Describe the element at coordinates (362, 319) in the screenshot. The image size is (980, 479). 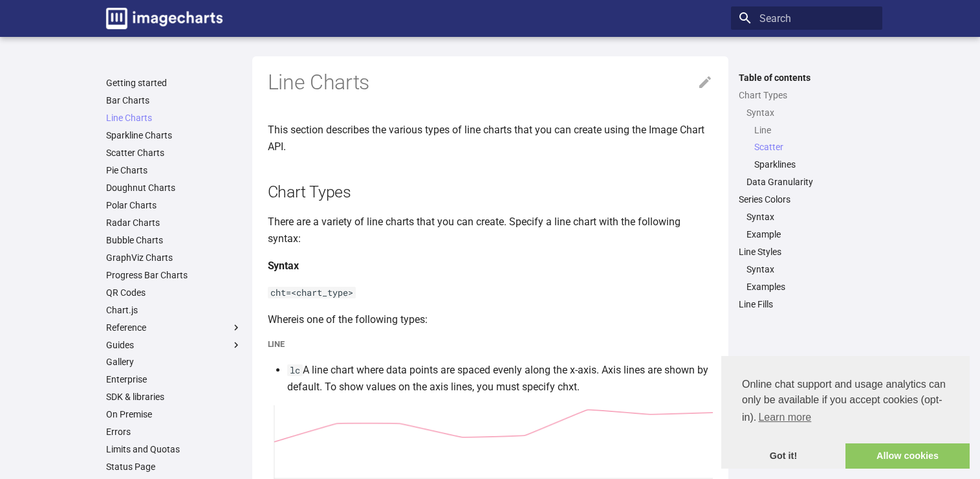
I see `chart_type: is one of the following types:` at that location.